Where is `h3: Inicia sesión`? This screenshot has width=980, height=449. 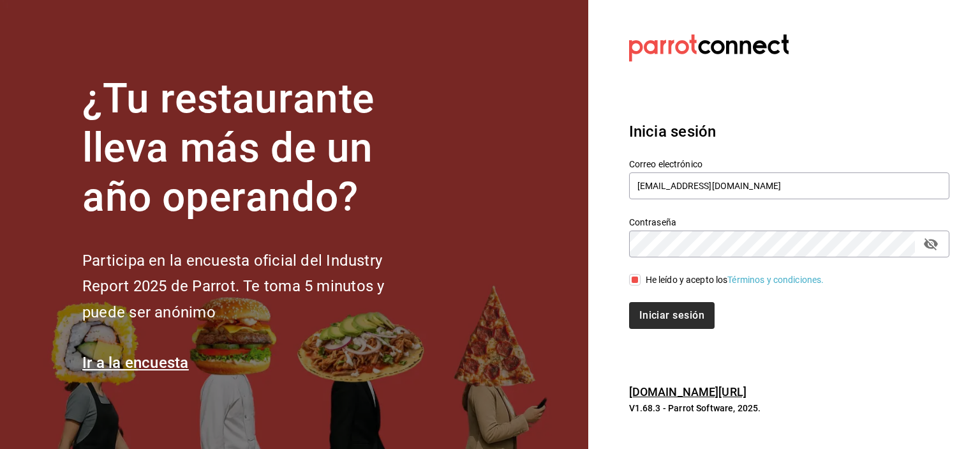
h3: Inicia sesión is located at coordinates (789, 132).